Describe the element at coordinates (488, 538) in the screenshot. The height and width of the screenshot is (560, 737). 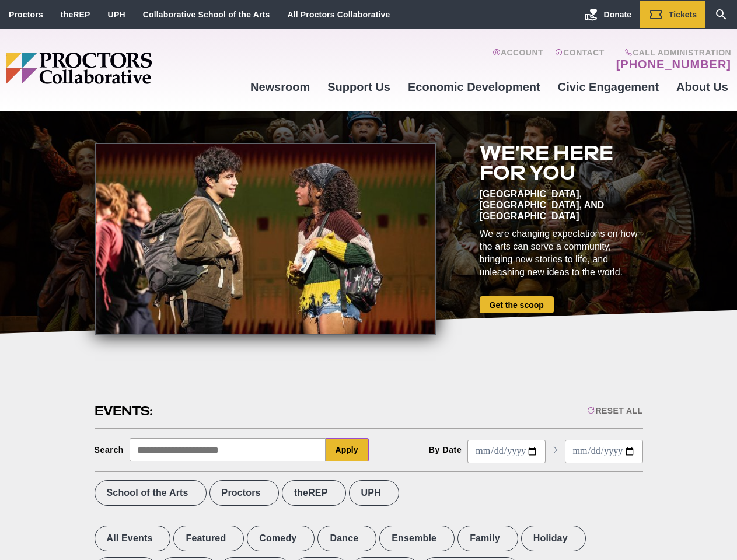
I see `label: Family` at that location.